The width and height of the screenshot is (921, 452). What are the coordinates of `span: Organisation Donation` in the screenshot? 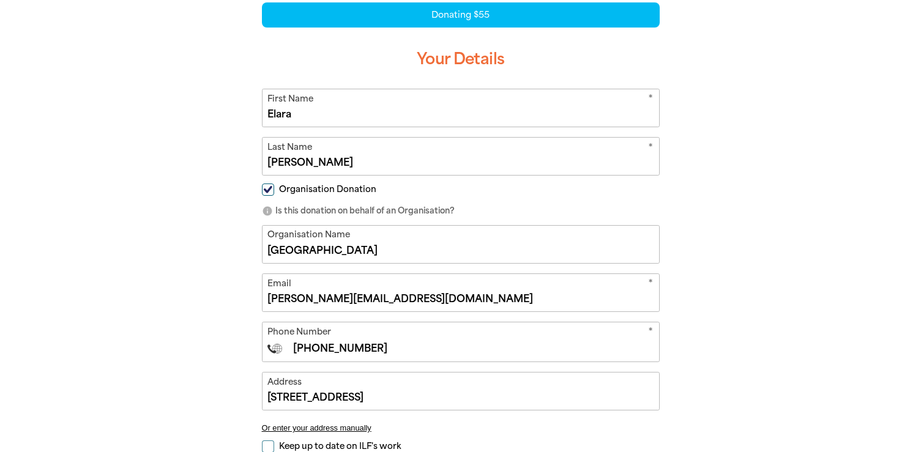 It's located at (327, 189).